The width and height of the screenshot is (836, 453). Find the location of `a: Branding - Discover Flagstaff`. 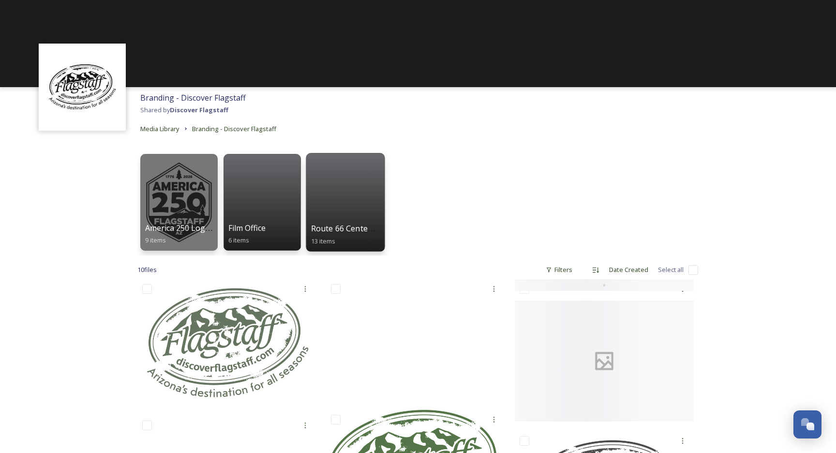

a: Branding - Discover Flagstaff is located at coordinates (234, 129).